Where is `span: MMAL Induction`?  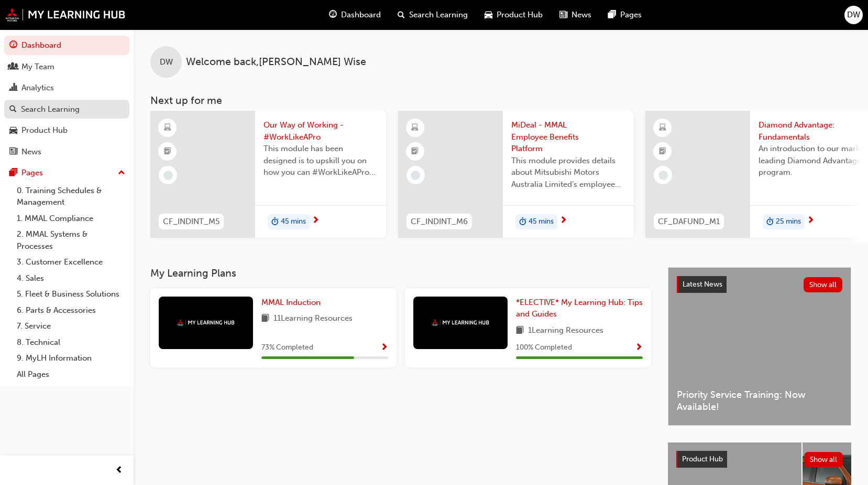
span: MMAL Induction is located at coordinates (291, 302).